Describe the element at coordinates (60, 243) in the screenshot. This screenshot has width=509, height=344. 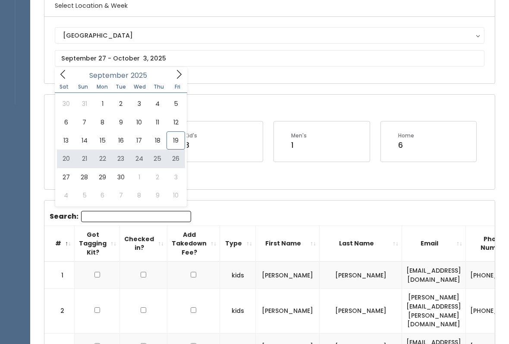
I see `th: #: activate to sort column descending` at that location.